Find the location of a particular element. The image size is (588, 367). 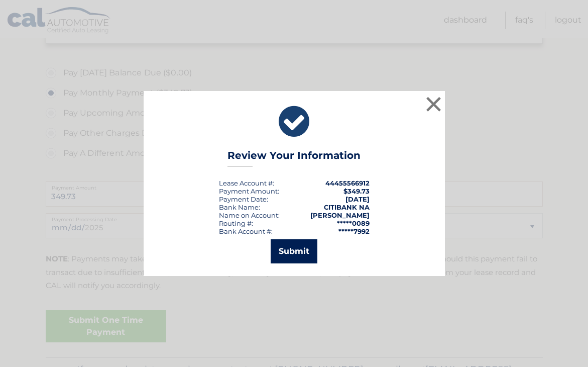

div: Lease Account #: is located at coordinates (246, 183).